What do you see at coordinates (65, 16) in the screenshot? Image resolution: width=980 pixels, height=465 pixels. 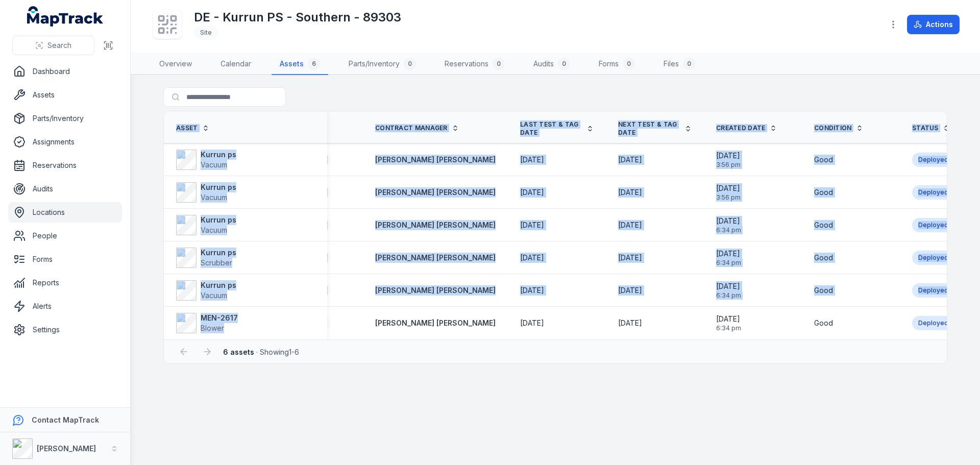 I see `a: MapTrack` at bounding box center [65, 16].